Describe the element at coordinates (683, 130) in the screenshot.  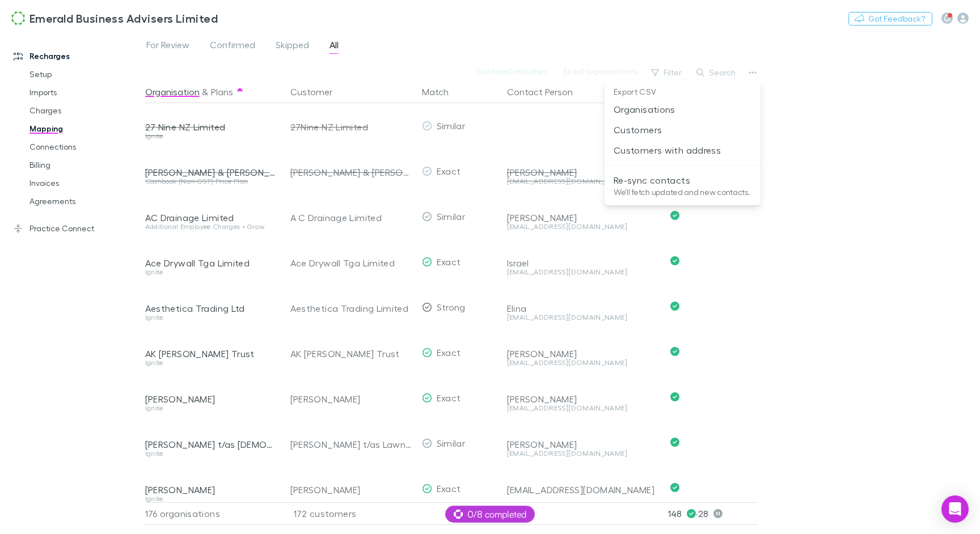
I see `p: Customers` at that location.